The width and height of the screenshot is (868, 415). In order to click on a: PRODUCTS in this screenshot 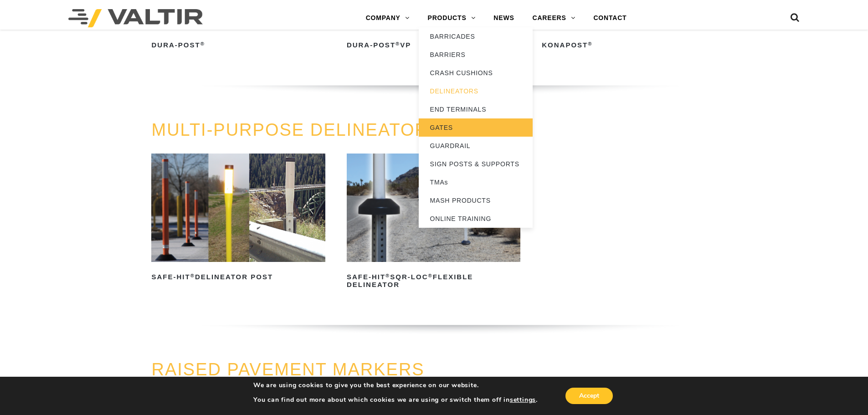, I will do `click(452, 18)`.